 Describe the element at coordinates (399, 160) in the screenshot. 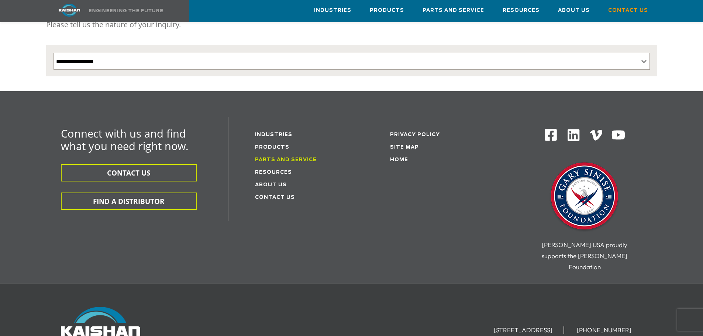

I see `a: Home` at that location.